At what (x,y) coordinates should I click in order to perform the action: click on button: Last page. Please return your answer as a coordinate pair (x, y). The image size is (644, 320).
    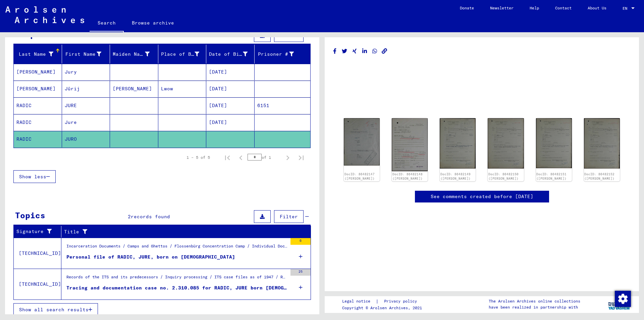
    Looking at the image, I should click on (301, 157).